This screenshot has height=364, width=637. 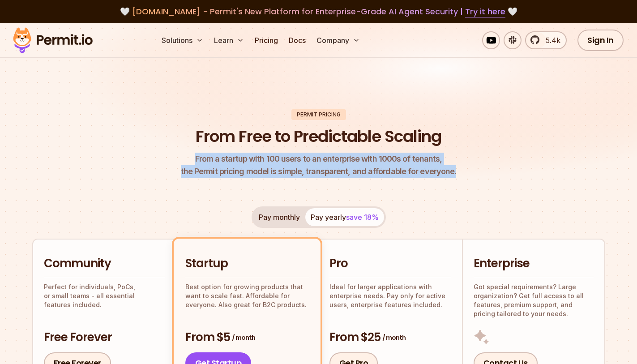 What do you see at coordinates (546, 40) in the screenshot?
I see `a: 5.4k` at bounding box center [546, 40].